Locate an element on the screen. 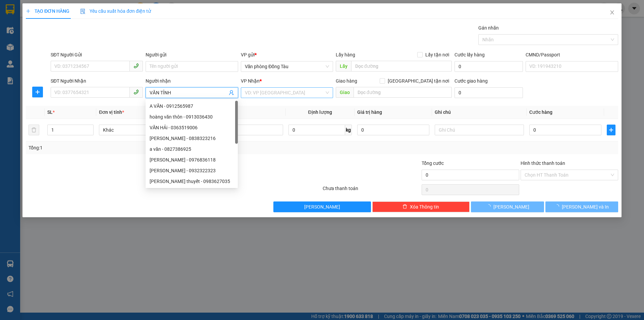 This screenshot has height=320, width=644. button: deleteXóa Thông tin is located at coordinates (421, 207).